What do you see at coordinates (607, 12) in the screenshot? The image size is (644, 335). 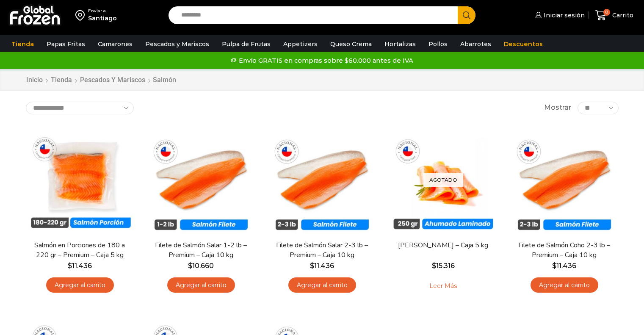 I see `span: 0` at bounding box center [607, 12].